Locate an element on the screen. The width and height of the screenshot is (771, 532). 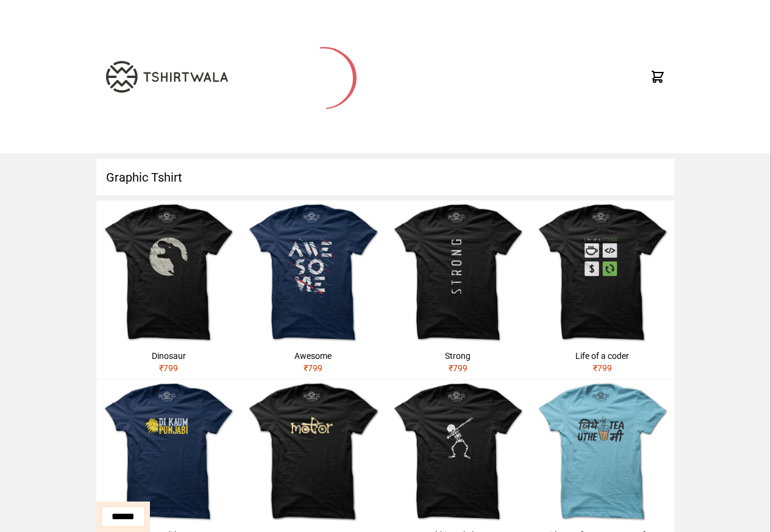
a: Life of a coder₹799 is located at coordinates (602, 290).